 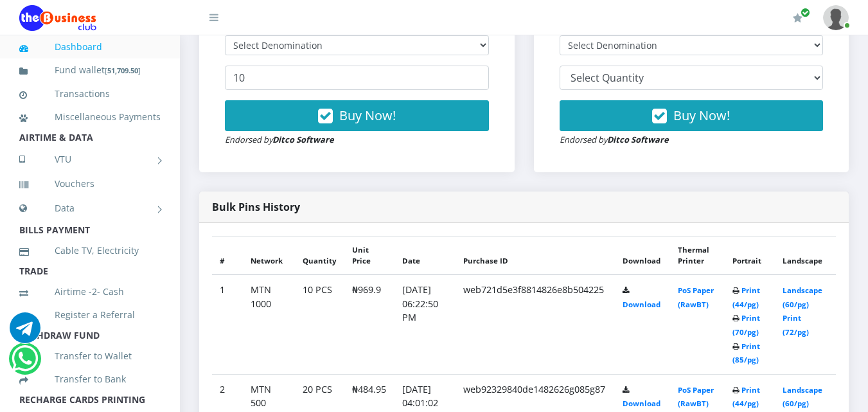 I want to click on a: Fund wallet[51,709.50], so click(x=90, y=70).